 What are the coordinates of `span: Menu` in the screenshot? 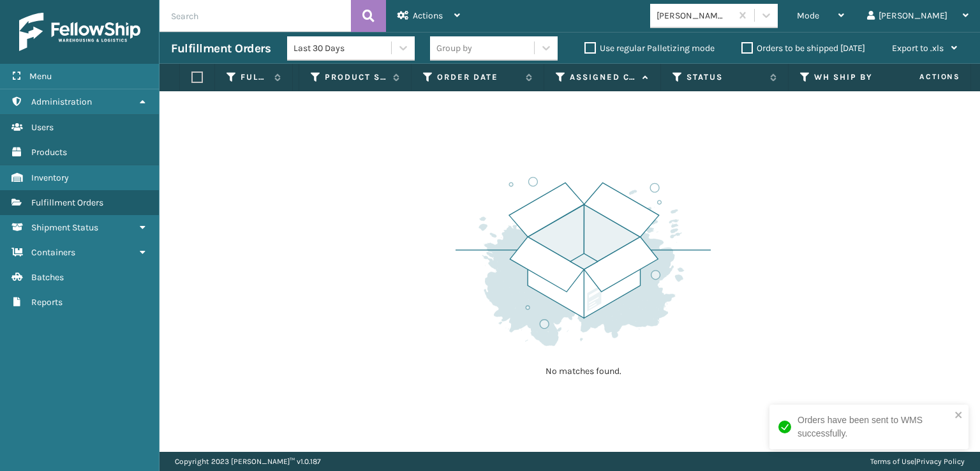 It's located at (40, 76).